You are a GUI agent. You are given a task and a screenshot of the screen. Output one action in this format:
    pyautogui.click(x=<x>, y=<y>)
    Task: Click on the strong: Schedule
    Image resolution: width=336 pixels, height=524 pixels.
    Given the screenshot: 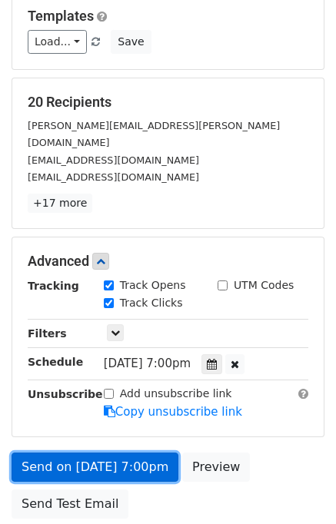 What is the action you would take?
    pyautogui.click(x=55, y=362)
    